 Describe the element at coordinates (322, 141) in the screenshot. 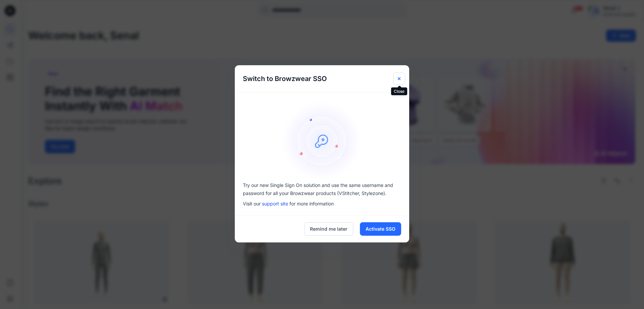

I see `img: onboarding-sz2.1ef2cb9c.svg` at that location.